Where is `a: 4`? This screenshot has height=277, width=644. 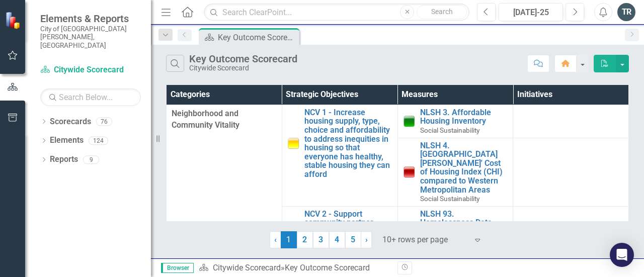
a: 4 is located at coordinates (337, 240).